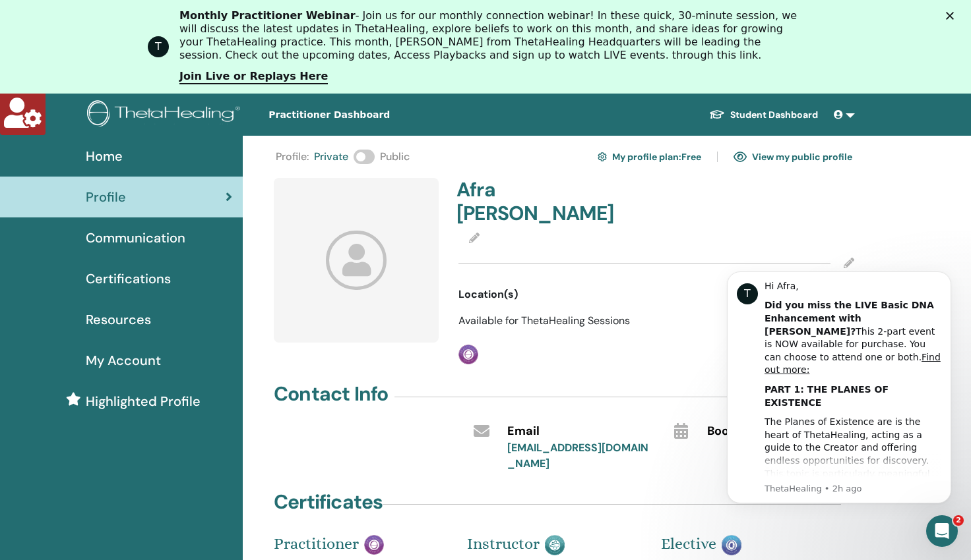 This screenshot has height=560, width=971. I want to click on div: This 2-part event is NOW available for purchase. You can choose to attend one or both., so click(146, 86).